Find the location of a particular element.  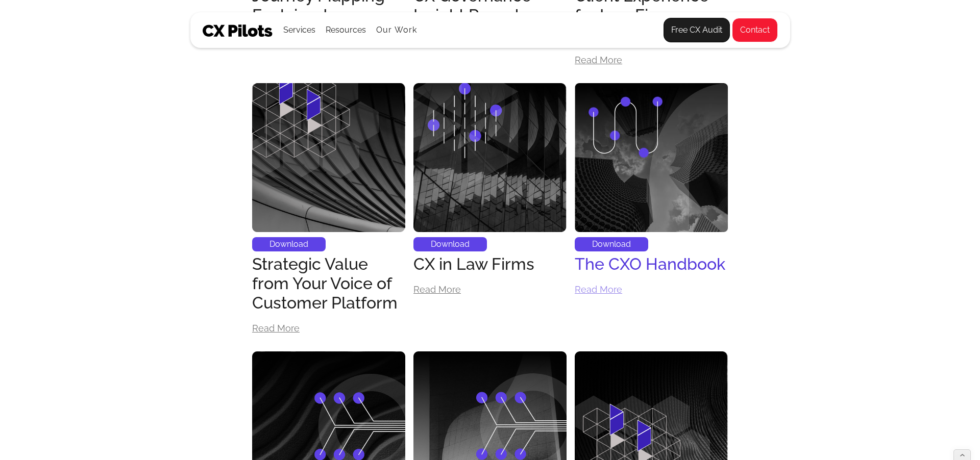

div: Services is located at coordinates (299, 30).